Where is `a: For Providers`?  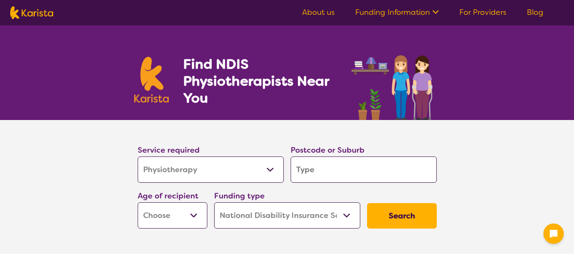
a: For Providers is located at coordinates (482, 12).